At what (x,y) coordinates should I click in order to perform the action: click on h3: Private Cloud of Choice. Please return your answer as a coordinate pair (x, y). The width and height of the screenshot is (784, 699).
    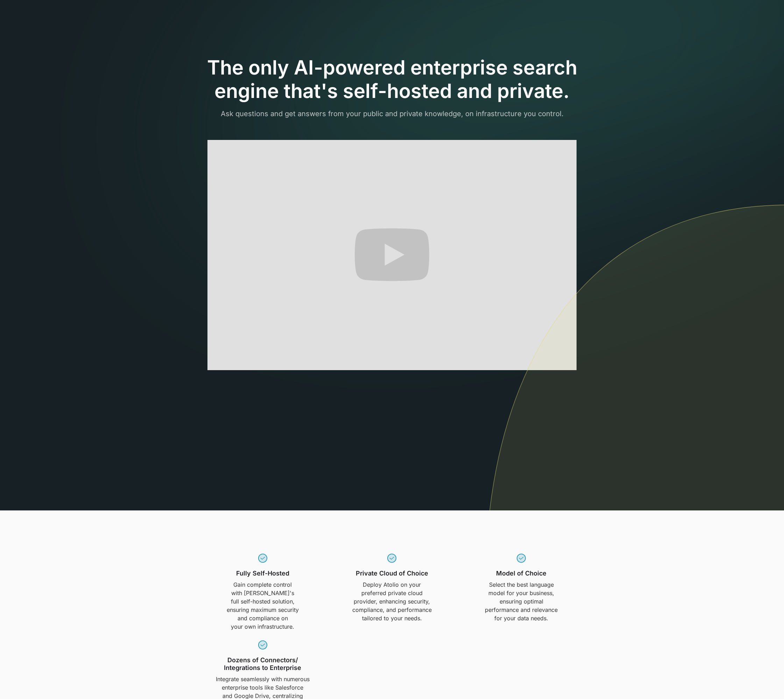
    Looking at the image, I should click on (392, 573).